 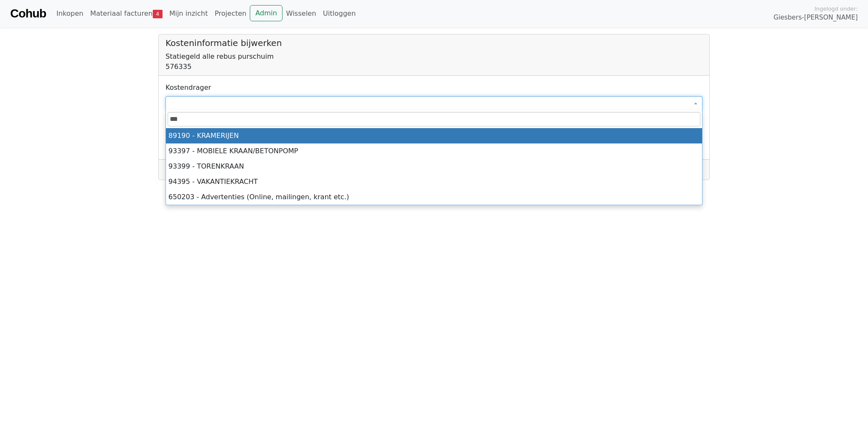 What do you see at coordinates (836, 9) in the screenshot?
I see `span: Ingelogd onder:` at bounding box center [836, 9].